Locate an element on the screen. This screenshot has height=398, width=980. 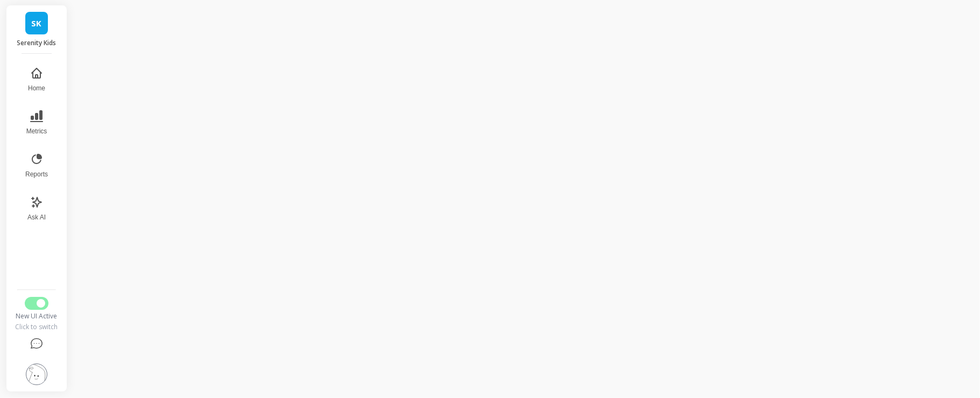
span: Home is located at coordinates (37, 88).